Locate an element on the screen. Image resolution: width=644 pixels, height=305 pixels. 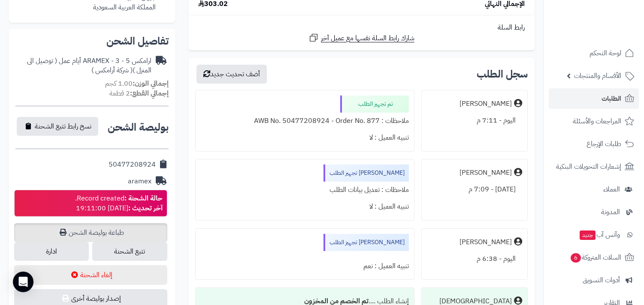
span: السلات المتروكة is located at coordinates (595, 258).